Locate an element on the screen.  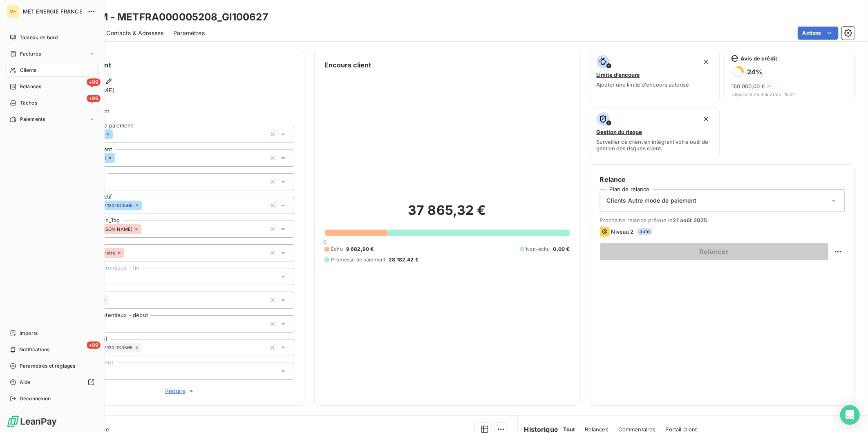
h6: 24 % is located at coordinates (754, 72).